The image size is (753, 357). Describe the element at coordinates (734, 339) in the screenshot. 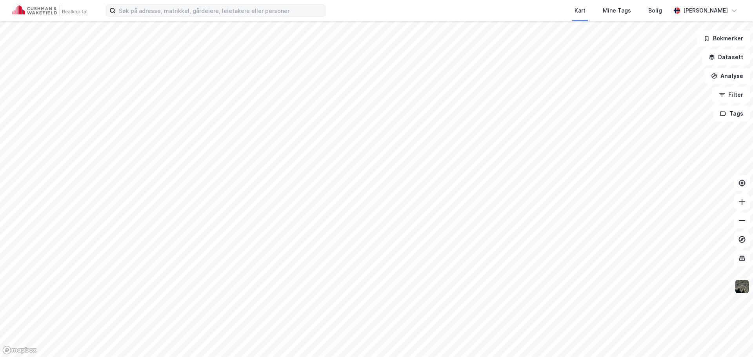

I see `div: Kontrollprogram for chat` at that location.